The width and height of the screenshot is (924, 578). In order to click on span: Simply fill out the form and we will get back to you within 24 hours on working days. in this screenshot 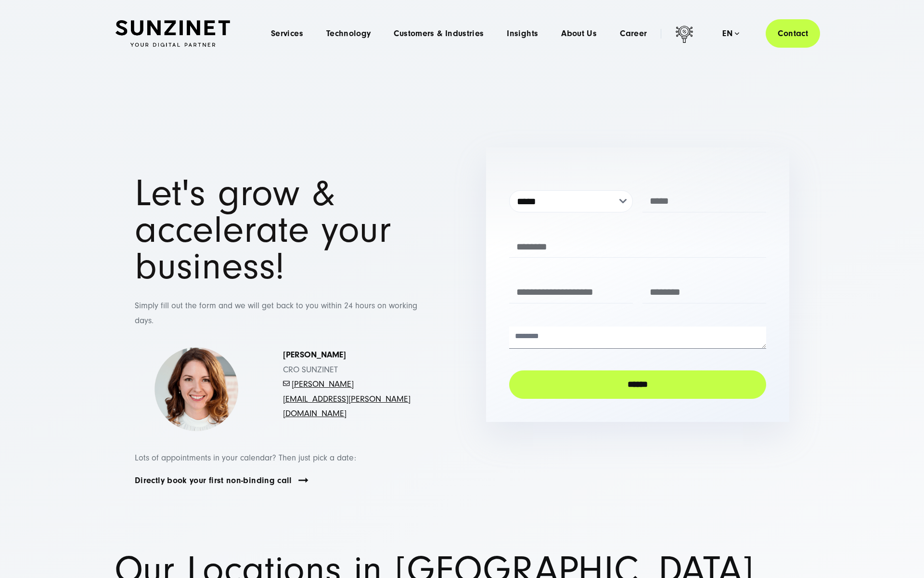, I will do `click(276, 313)`.